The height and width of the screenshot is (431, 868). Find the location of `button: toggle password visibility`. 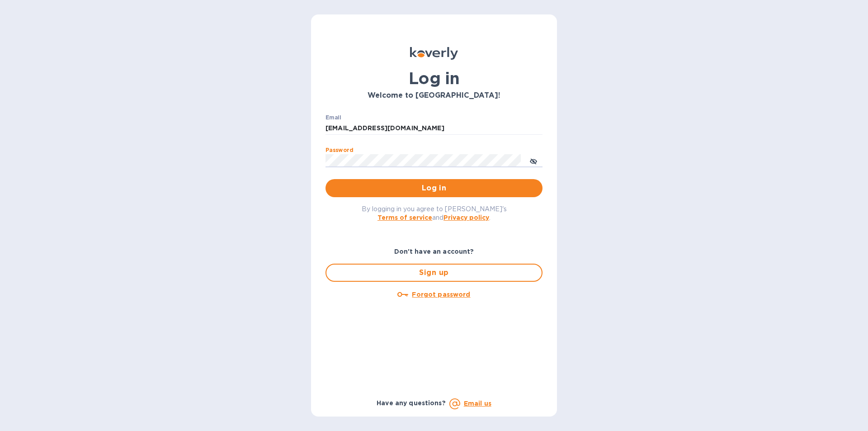

button: toggle password visibility is located at coordinates (533, 160).